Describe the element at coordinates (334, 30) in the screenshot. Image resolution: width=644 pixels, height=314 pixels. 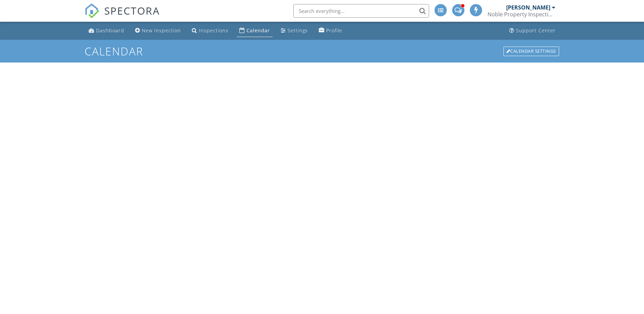
I see `div: Profile` at that location.